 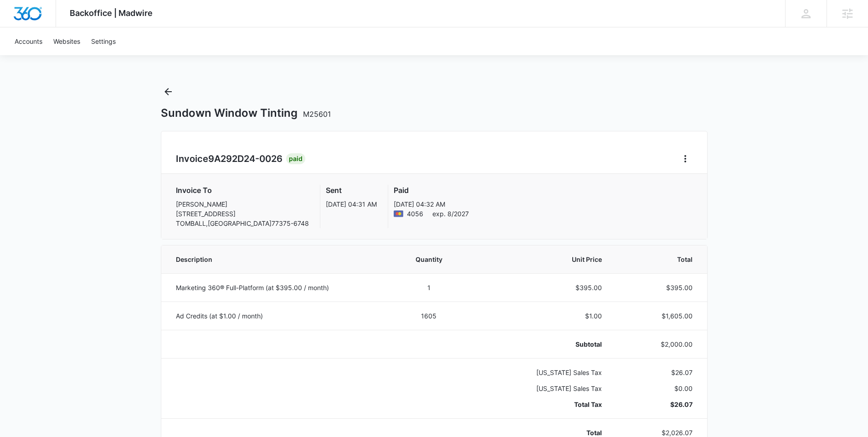 I want to click on span: Total, so click(x=658, y=259).